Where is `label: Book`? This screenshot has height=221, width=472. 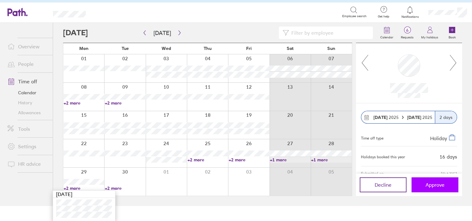
label: Book is located at coordinates (452, 37).